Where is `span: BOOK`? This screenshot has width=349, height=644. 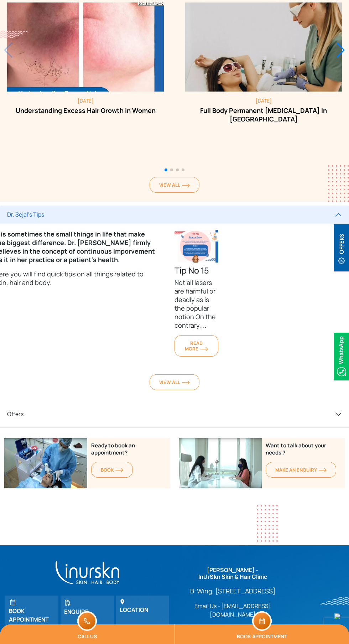
span: BOOK is located at coordinates (112, 470).